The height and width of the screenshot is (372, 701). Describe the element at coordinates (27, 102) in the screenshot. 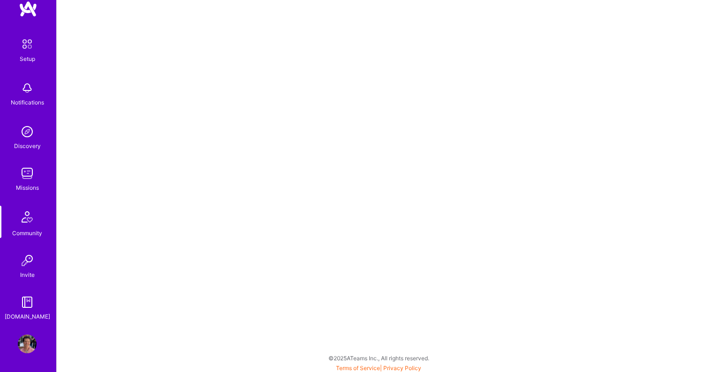

I see `div: Notifications` at that location.